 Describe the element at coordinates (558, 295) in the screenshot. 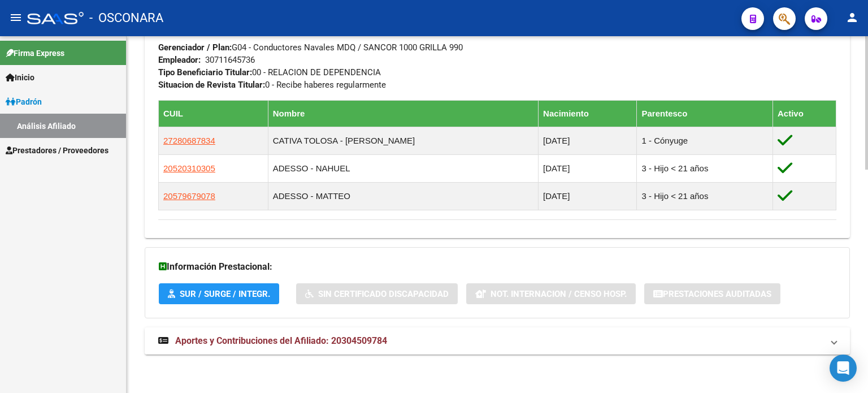

I see `span: Not. Internacion / Censo Hosp.` at that location.